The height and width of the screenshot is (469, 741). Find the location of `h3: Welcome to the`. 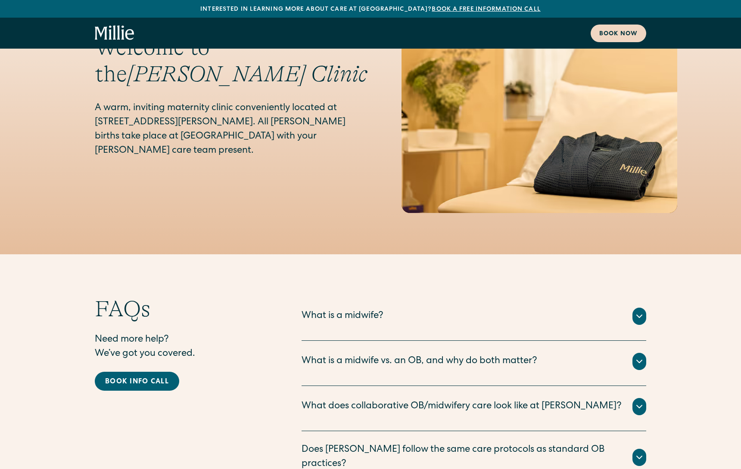

h3: Welcome to the is located at coordinates (231, 61).